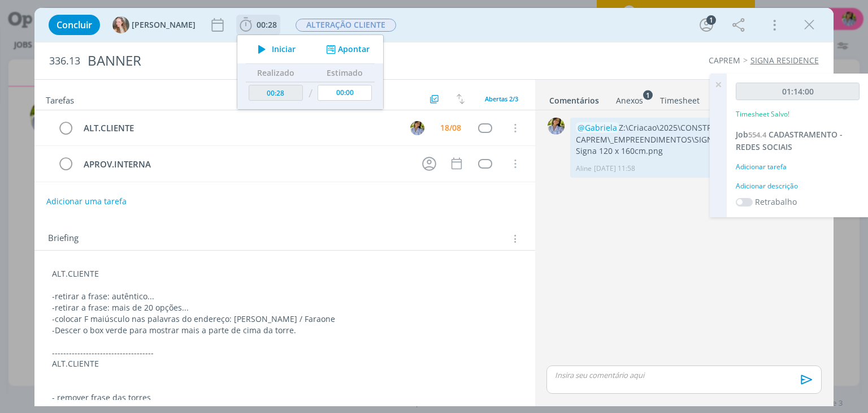 This screenshot has width=868, height=413. What do you see at coordinates (121, 25) in the screenshot?
I see `img: G` at bounding box center [121, 25].